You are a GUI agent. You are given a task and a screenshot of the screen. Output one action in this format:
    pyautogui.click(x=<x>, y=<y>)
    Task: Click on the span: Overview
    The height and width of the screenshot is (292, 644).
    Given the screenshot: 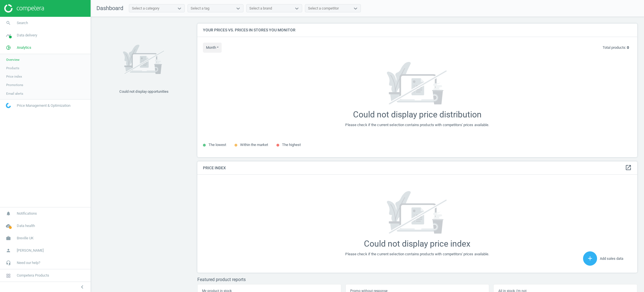 What is the action you would take?
    pyautogui.click(x=12, y=59)
    